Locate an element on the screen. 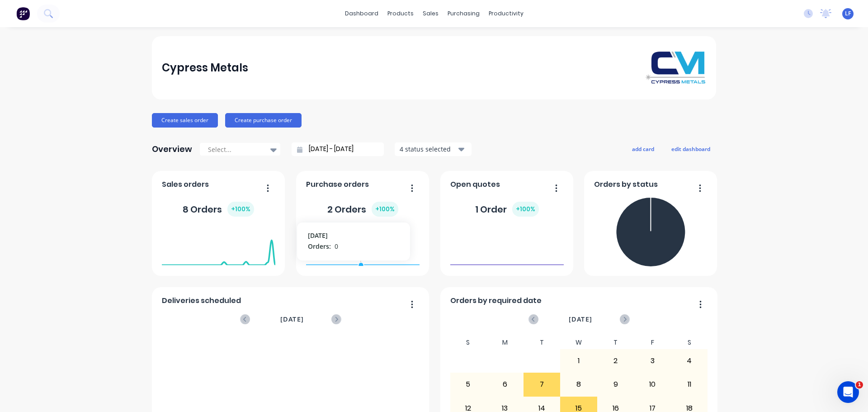 Image resolution: width=868 pixels, height=412 pixels. span: Orders by status is located at coordinates (626, 185).